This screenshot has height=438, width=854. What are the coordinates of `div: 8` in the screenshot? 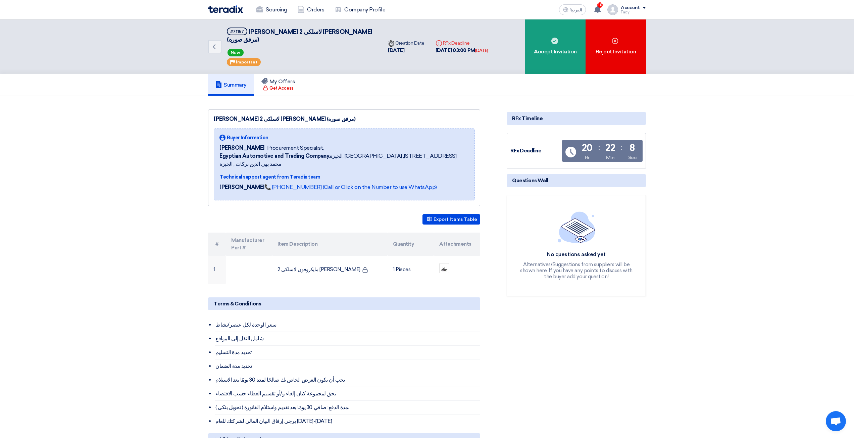 It's located at (633, 148).